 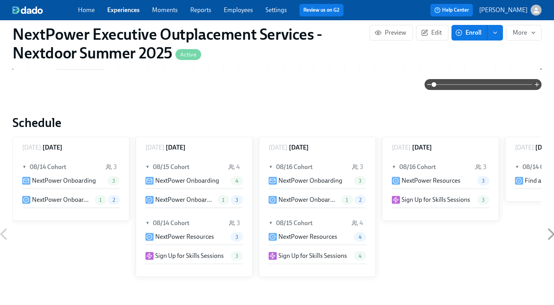 What do you see at coordinates (391, 33) in the screenshot?
I see `span: Preview` at bounding box center [391, 33].